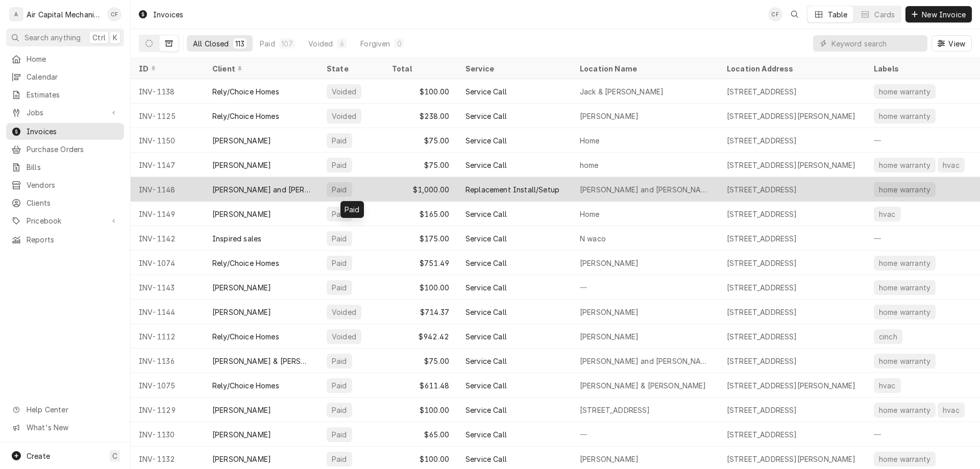 The image size is (980, 469). Describe the element at coordinates (65, 185) in the screenshot. I see `a: Vendors` at that location.